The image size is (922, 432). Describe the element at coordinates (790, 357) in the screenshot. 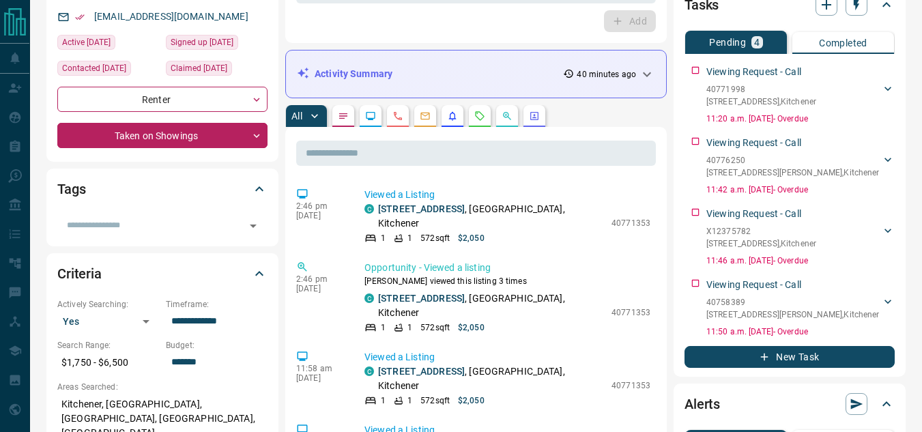

I see `button: New Task` at that location.